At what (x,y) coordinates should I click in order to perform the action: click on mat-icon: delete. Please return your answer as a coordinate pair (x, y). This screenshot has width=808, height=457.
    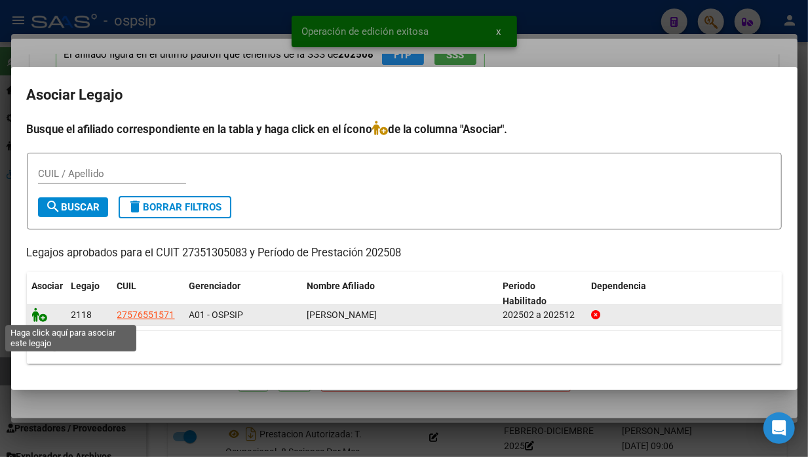
    Looking at the image, I should click on (136, 206).